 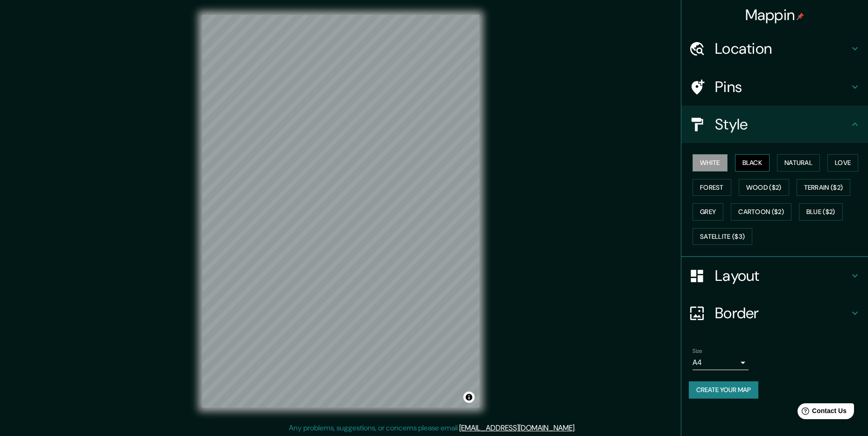 What do you see at coordinates (761, 212) in the screenshot?
I see `button: Cartoon ($2)` at bounding box center [761, 212].